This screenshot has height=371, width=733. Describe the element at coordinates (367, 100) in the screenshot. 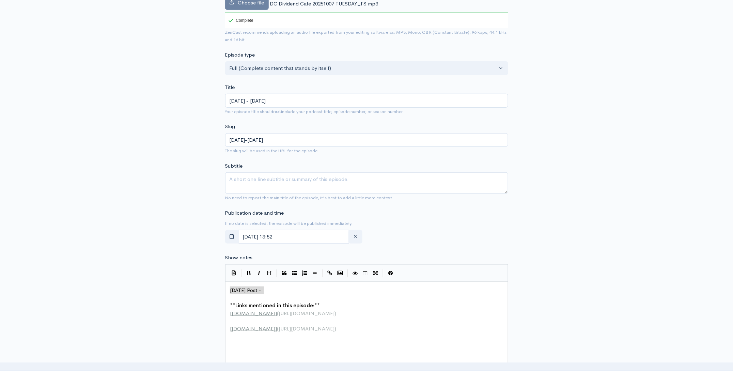

I see `input: What is the episode's title?` at that location.